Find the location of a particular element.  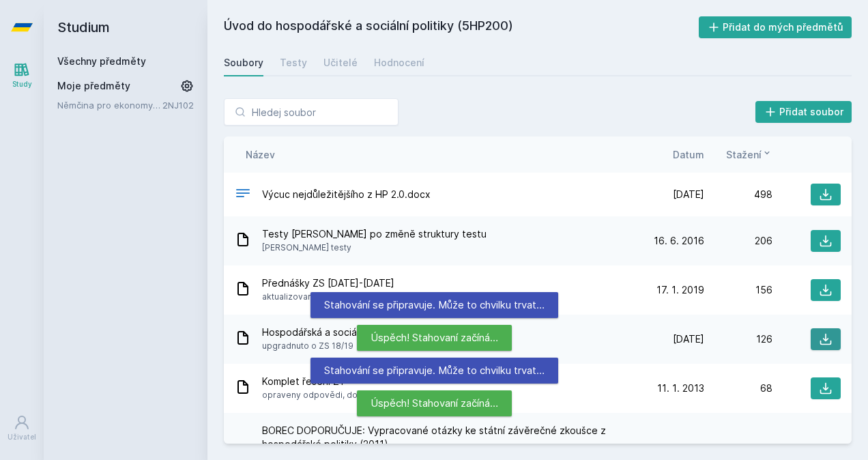

span: Název is located at coordinates (259, 154).